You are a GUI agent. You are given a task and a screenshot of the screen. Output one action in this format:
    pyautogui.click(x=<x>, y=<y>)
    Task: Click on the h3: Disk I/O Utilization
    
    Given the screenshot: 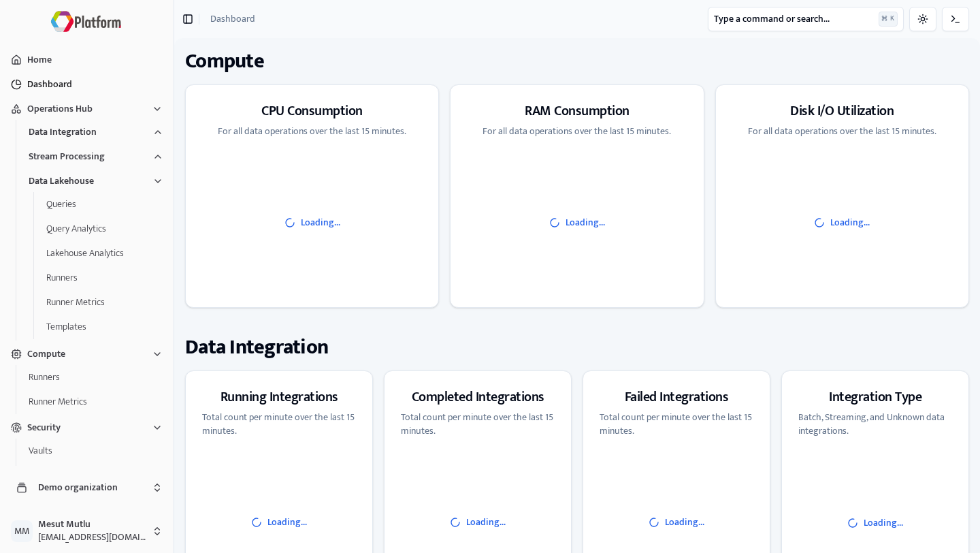 What is the action you would take?
    pyautogui.click(x=842, y=111)
    